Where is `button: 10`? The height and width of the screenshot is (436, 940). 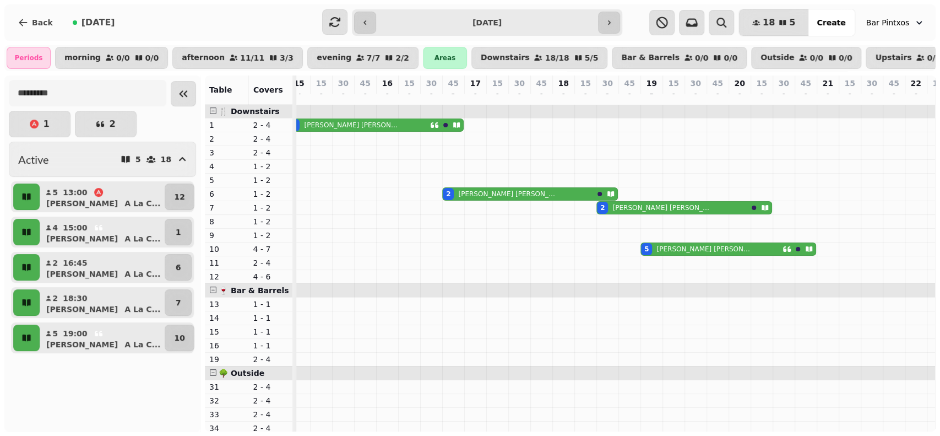 button: 10 is located at coordinates (179, 338).